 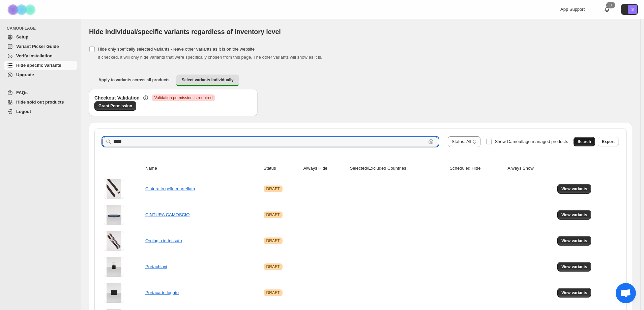 I want to click on span: Hide only spefically selected variants - leave other variants as it is on the website, so click(x=176, y=49).